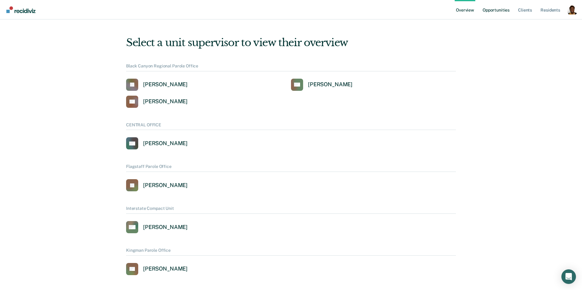 The width and height of the screenshot is (582, 290). What do you see at coordinates (291, 42) in the screenshot?
I see `div: Select a unit supervisor to view their overview` at bounding box center [291, 42].